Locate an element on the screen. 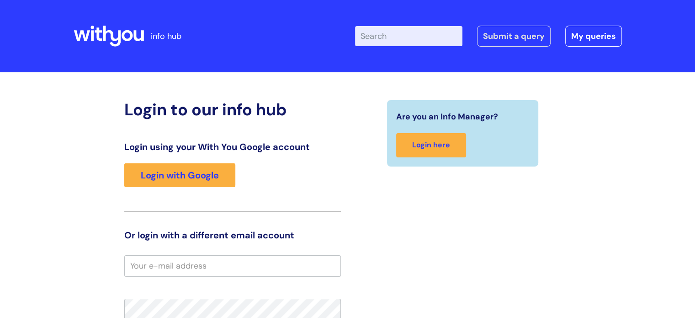 Image resolution: width=695 pixels, height=318 pixels. input: Your e-mail address is located at coordinates (233, 266).